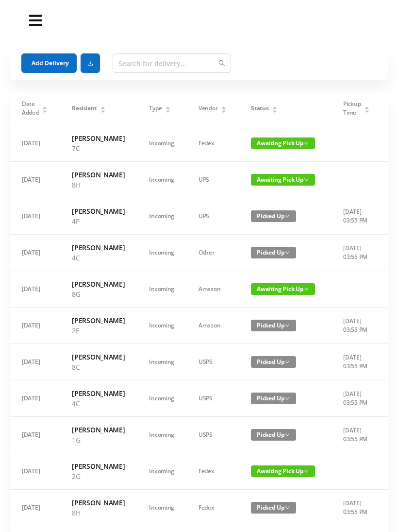 The height and width of the screenshot is (532, 398). I want to click on span: Date Added, so click(30, 108).